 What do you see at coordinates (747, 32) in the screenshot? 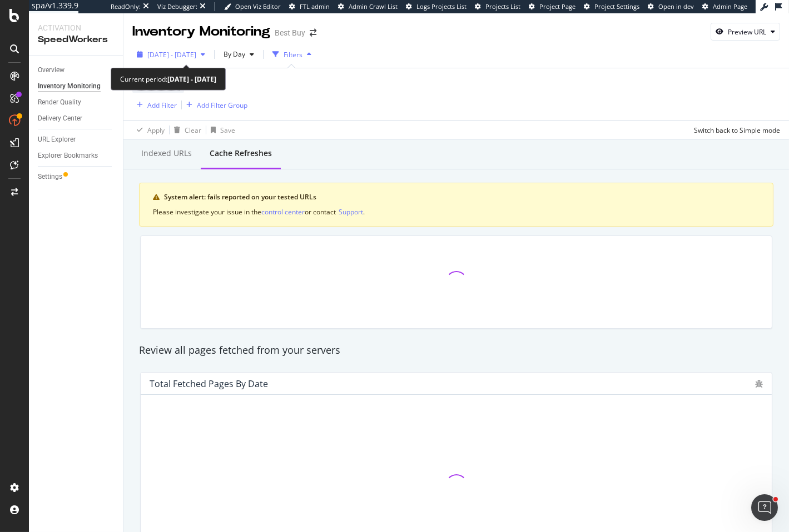
I see `div: Preview URL` at bounding box center [747, 32].